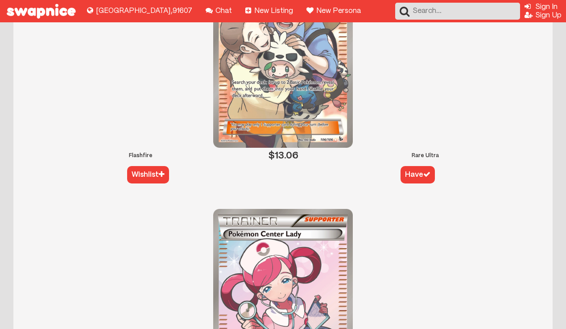 This screenshot has height=329, width=566. What do you see at coordinates (306, 22) in the screenshot?
I see `span: Create a new Persona.` at bounding box center [306, 22].